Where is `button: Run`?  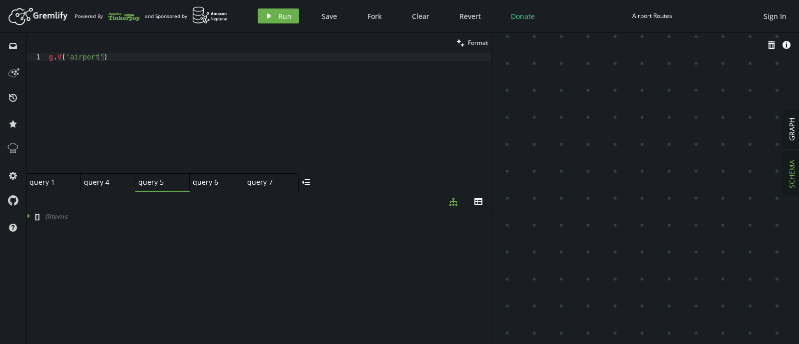
button: Run is located at coordinates (278, 16).